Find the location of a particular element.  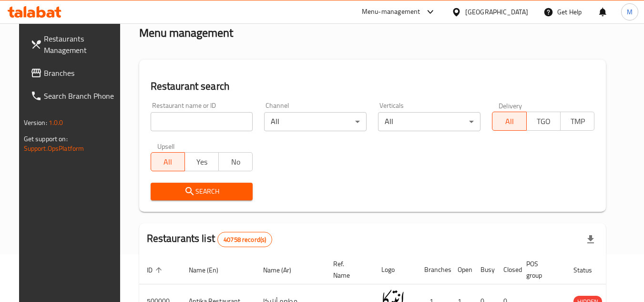

div: Menu-management is located at coordinates (391, 12).